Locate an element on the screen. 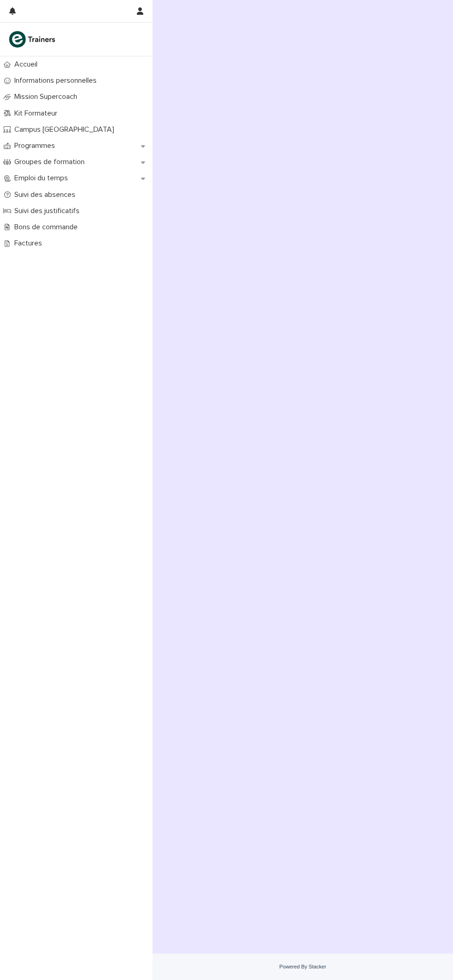 The width and height of the screenshot is (453, 980). img: K0CqGN7SDeD6s4JG8KQk is located at coordinates (33, 39).